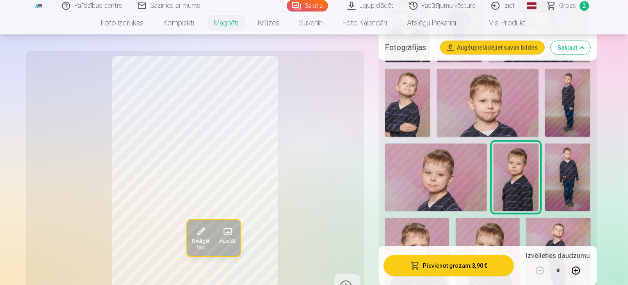  What do you see at coordinates (558, 255) in the screenshot?
I see `h5: Izvēlieties daudzumu` at bounding box center [558, 255].